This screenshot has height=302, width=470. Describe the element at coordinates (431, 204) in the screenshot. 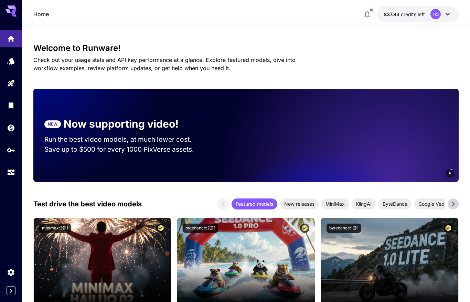

I see `div: Google Veo` at that location.